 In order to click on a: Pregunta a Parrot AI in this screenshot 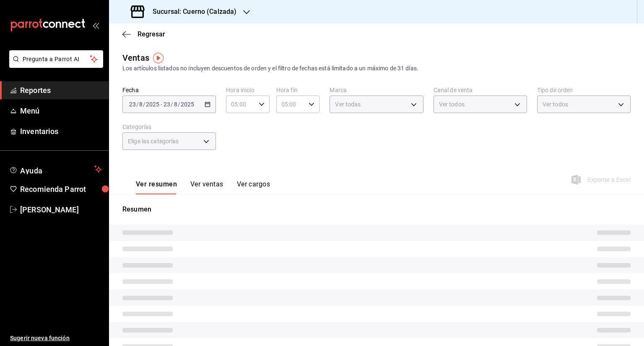, I will do `click(54, 65)`.